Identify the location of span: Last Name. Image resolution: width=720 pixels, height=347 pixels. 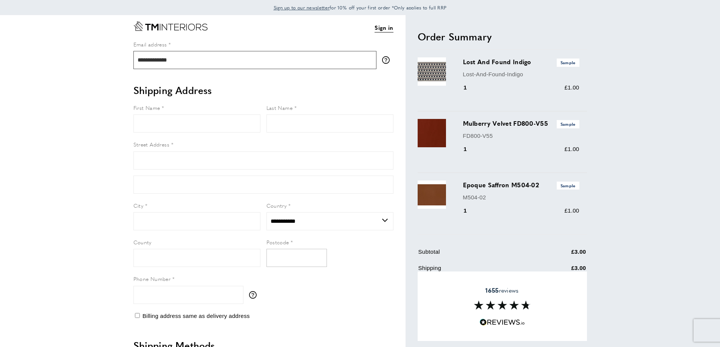
(280, 108).